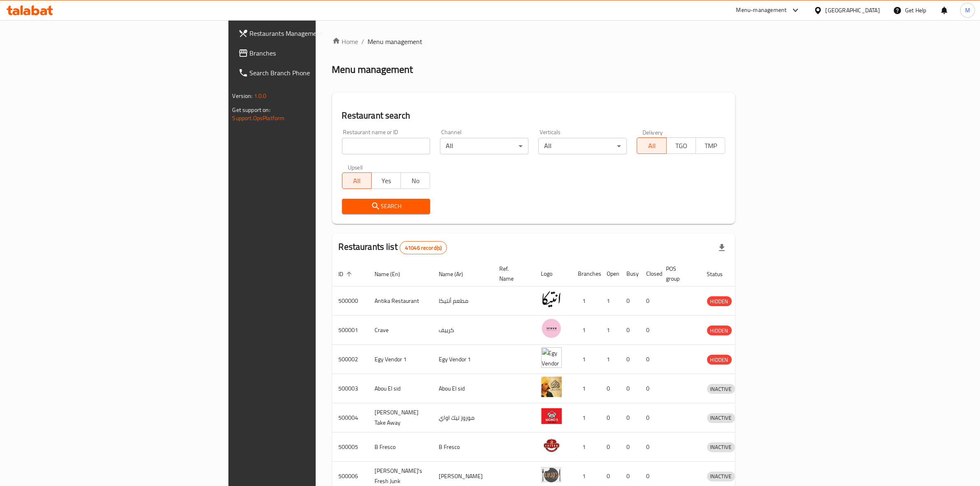 This screenshot has height=486, width=980. I want to click on h2: Menu management, so click(373, 69).